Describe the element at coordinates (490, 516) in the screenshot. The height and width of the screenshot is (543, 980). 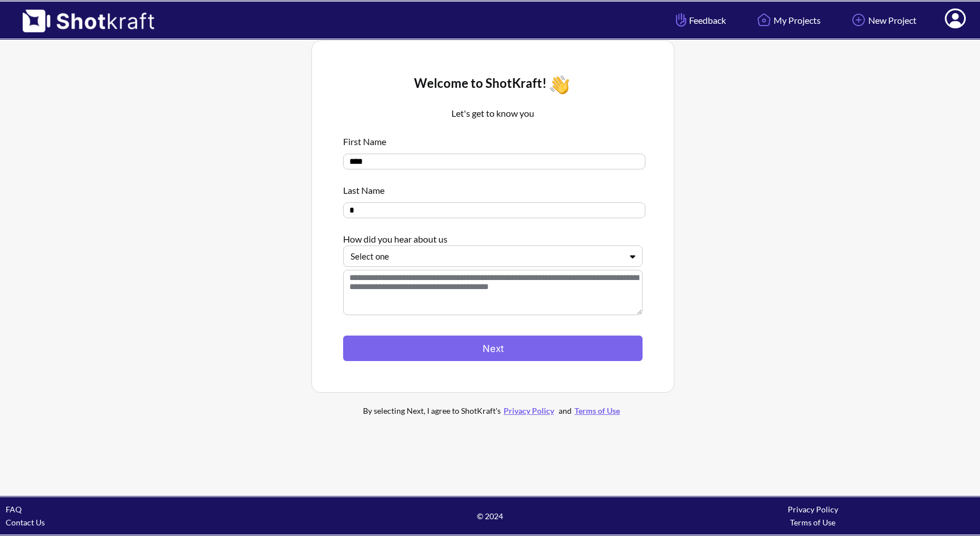
I see `span: © 2024` at that location.